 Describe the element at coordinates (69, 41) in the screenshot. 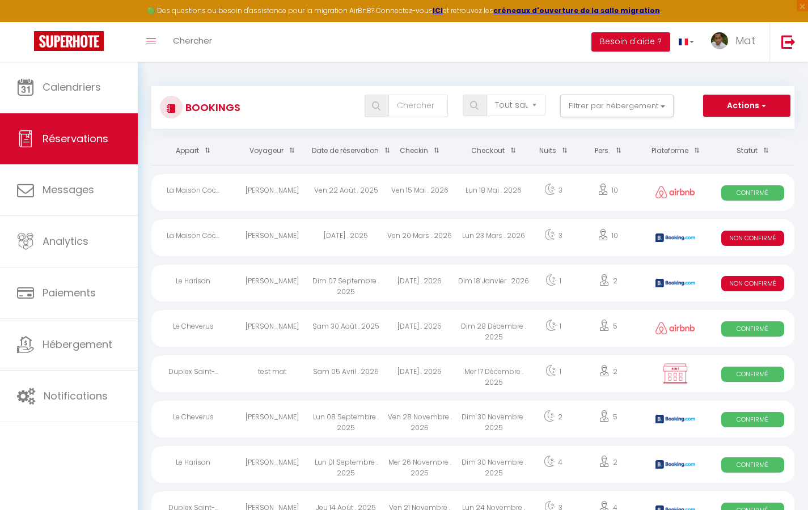

I see `img: Super Booking` at that location.